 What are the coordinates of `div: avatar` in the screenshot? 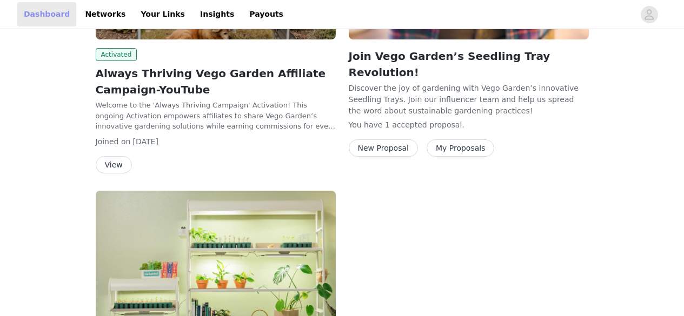 It's located at (648, 15).